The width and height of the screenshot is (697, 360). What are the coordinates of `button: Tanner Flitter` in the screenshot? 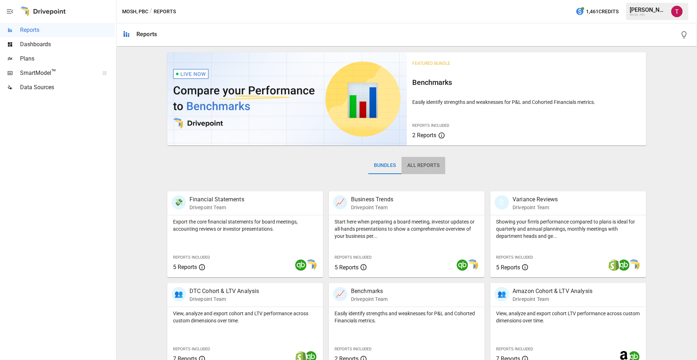 It's located at (677, 11).